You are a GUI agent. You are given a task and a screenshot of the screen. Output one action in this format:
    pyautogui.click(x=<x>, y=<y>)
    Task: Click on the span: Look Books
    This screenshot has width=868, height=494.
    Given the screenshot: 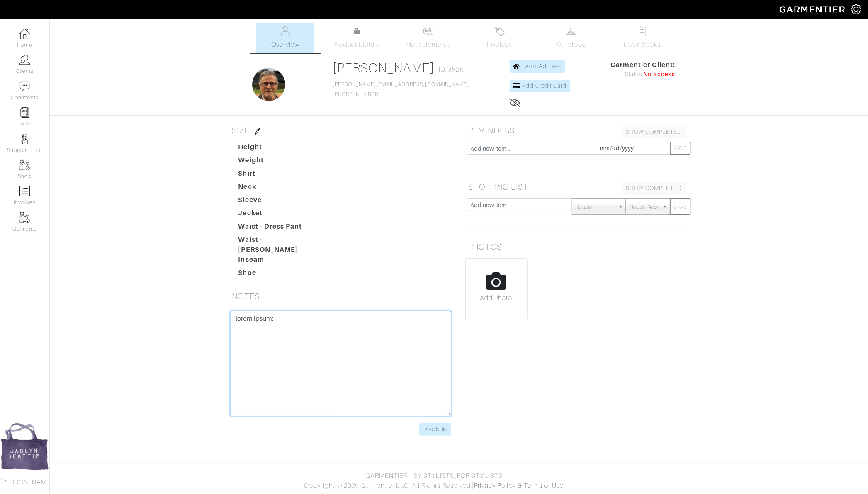 What is the action you would take?
    pyautogui.click(x=642, y=45)
    